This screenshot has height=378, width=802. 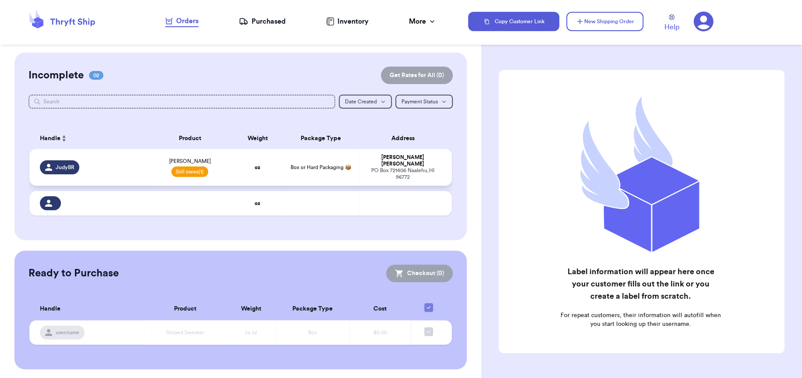 What do you see at coordinates (182, 21) in the screenshot?
I see `a: Orders` at bounding box center [182, 21].